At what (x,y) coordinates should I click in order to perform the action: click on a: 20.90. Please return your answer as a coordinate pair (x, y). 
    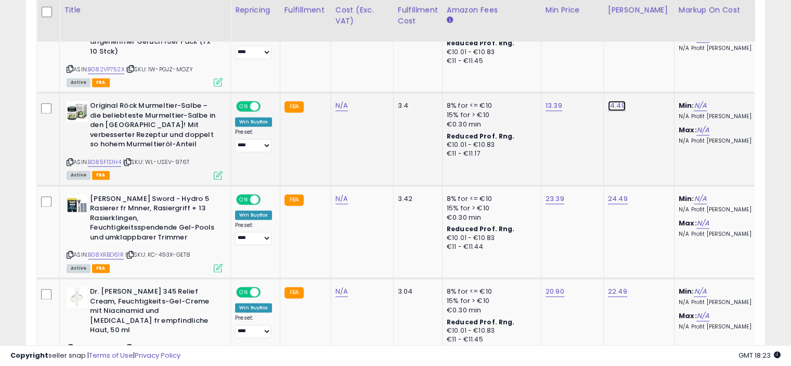
    Looking at the image, I should click on (555, 291).